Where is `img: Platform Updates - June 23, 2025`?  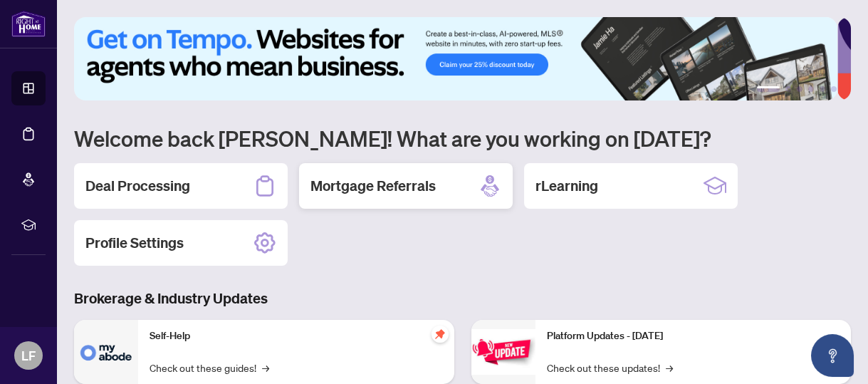
img: Platform Updates - June 23, 2025 is located at coordinates (504, 351).